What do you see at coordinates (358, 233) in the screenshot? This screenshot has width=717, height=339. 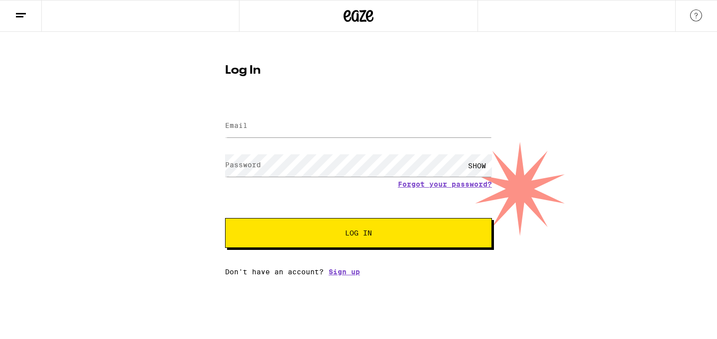 I see `button: Log In` at bounding box center [358, 233].